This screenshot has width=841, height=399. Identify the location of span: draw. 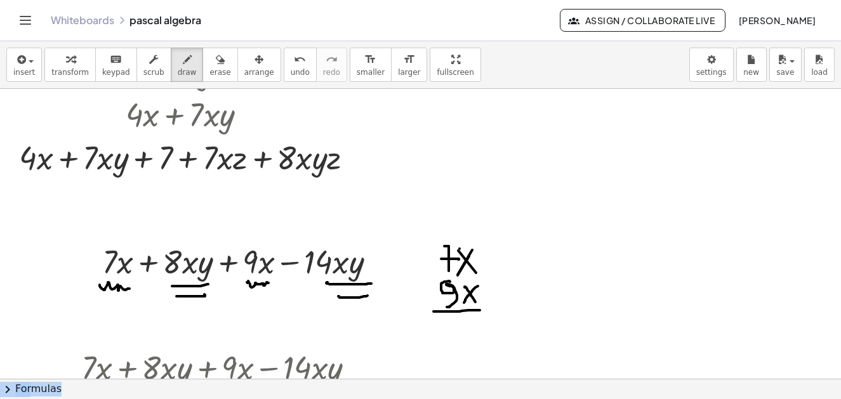
(187, 72).